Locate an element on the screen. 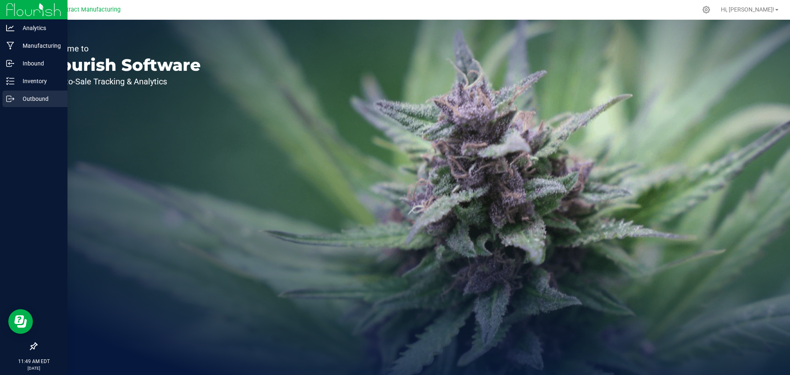 This screenshot has height=375, width=790. p: Flourish Software is located at coordinates (123, 65).